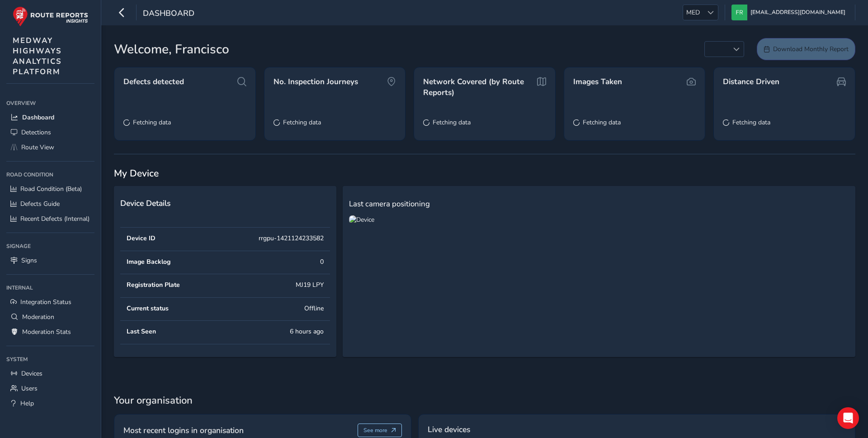 The width and height of the screenshot is (868, 438). I want to click on a: Recent Defects (Internal), so click(50, 219).